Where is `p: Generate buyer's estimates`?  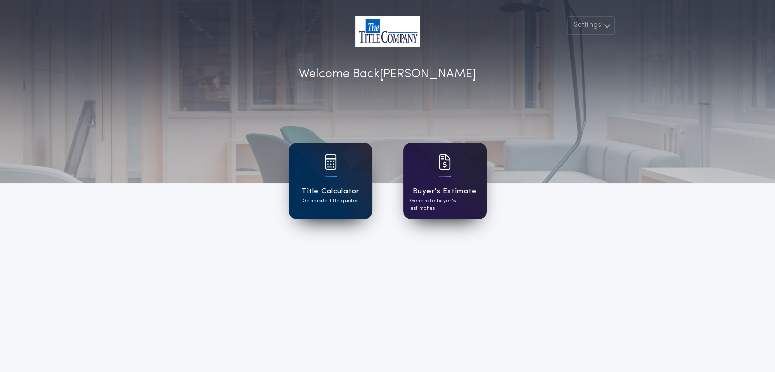 p: Generate buyer's estimates is located at coordinates (445, 205).